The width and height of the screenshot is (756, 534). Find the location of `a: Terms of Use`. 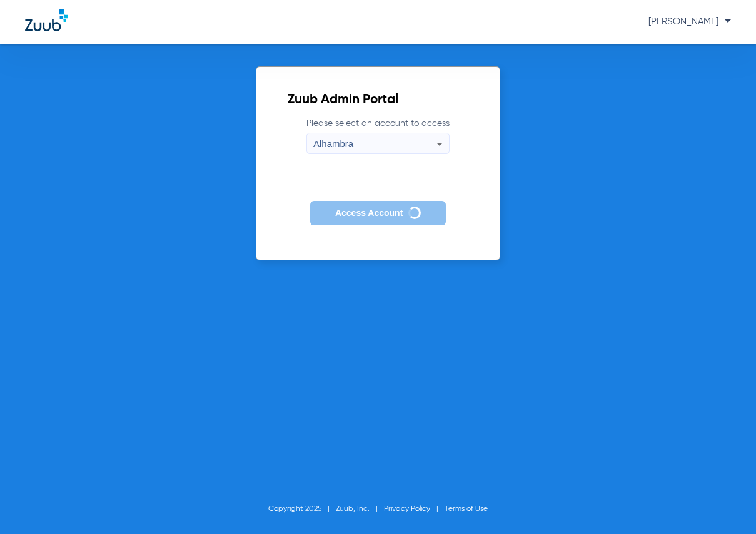

a: Terms of Use is located at coordinates (466, 509).